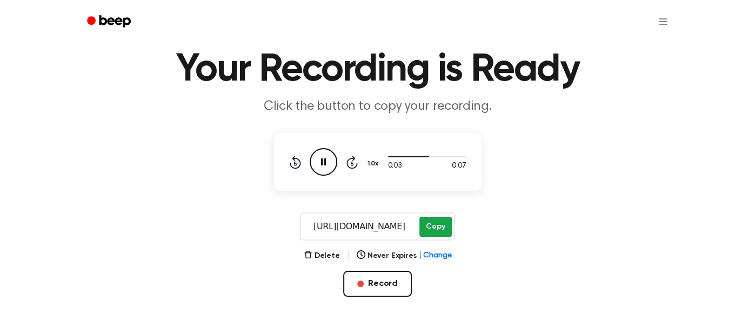  What do you see at coordinates (459, 166) in the screenshot?
I see `span: 0:07` at bounding box center [459, 166].